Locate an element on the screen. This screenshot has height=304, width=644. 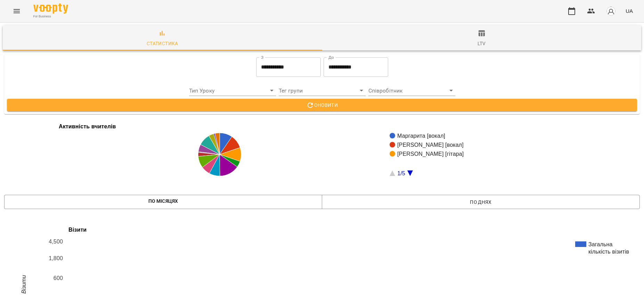
div: ltv is located at coordinates (481, 43).